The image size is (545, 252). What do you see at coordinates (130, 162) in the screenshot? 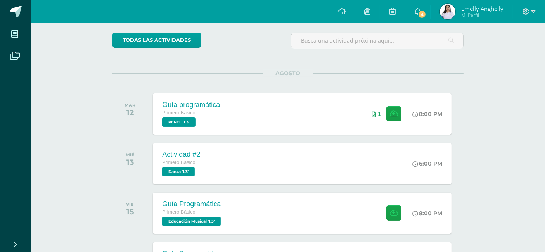
I see `div: 13` at bounding box center [130, 162].